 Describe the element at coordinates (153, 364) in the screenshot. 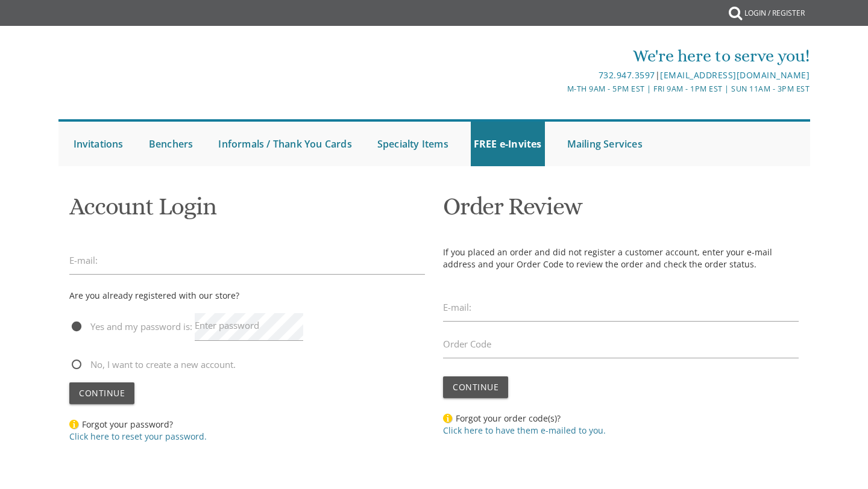

I see `span: No, I want to create a new account.` at that location.